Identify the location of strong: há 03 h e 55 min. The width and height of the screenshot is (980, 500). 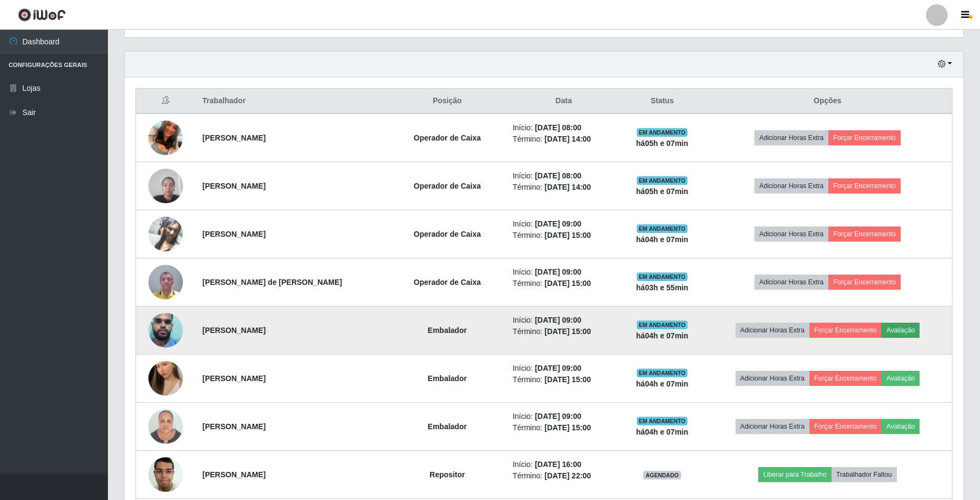
(663, 287).